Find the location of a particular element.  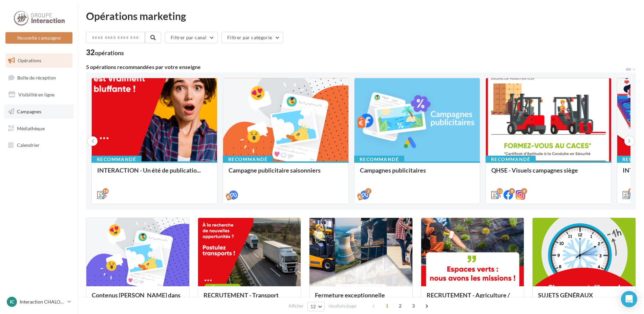

span: Afficher is located at coordinates (296, 306).